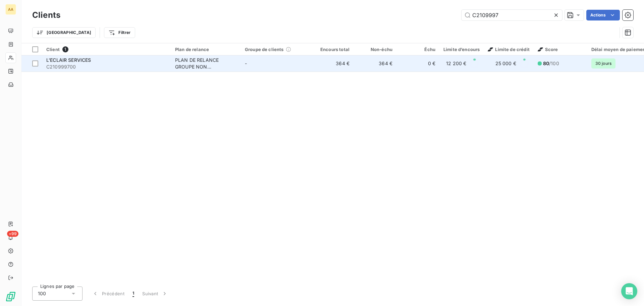 The width and height of the screenshot is (644, 306). I want to click on input: Rechercher, so click(512, 15).